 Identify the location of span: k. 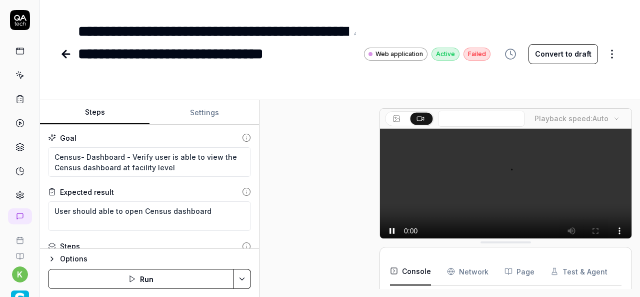
(20, 274).